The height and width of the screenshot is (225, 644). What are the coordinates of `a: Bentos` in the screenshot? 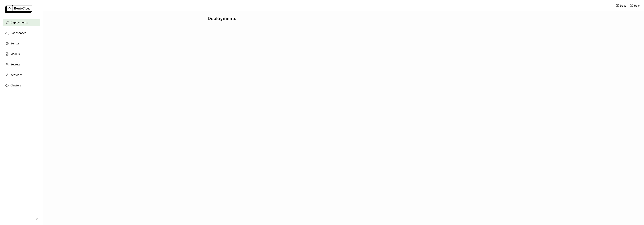 It's located at (21, 44).